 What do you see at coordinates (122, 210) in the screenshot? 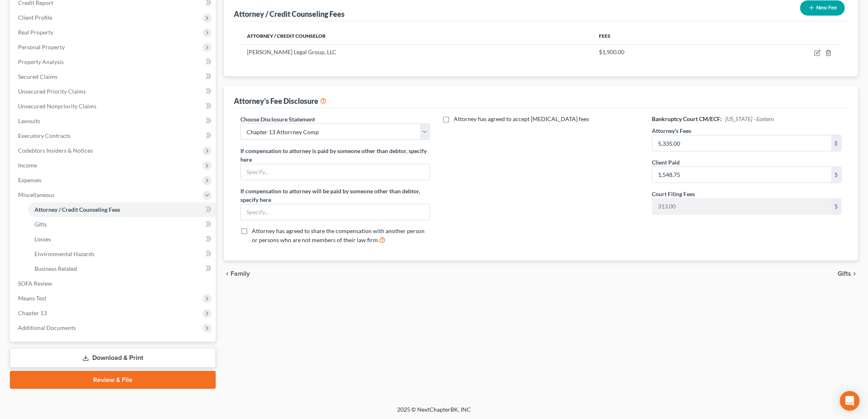
I see `a: Attorney / Credit Counseling Fees` at bounding box center [122, 210].